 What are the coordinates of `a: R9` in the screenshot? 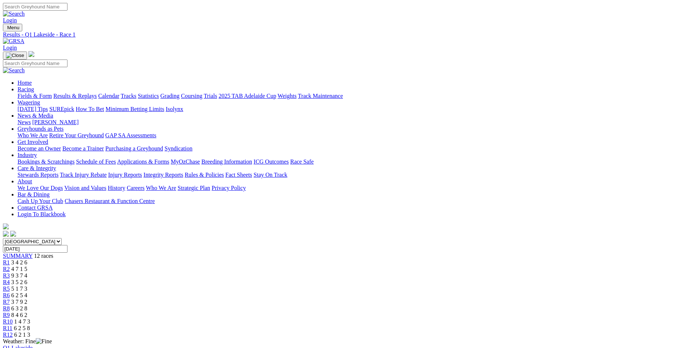 It's located at (6, 315).